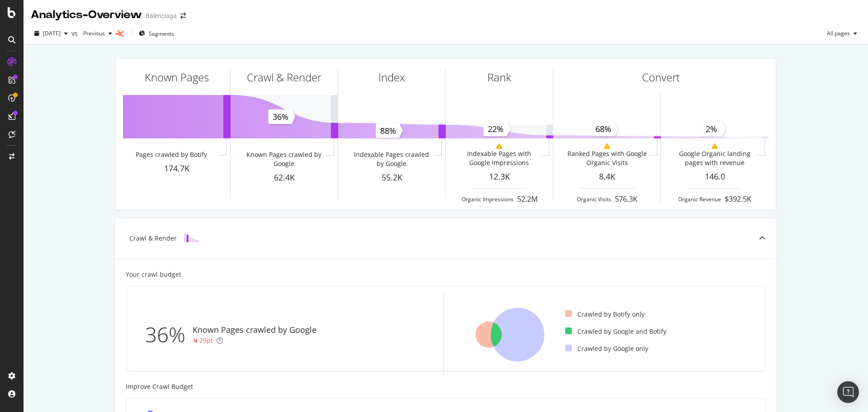  I want to click on button: Segments, so click(156, 34).